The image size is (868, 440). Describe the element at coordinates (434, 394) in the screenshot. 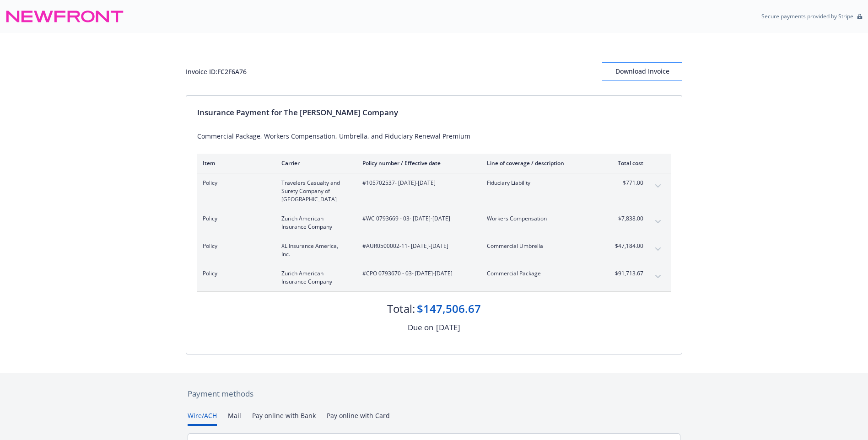

I see `div: Payment methods` at that location.